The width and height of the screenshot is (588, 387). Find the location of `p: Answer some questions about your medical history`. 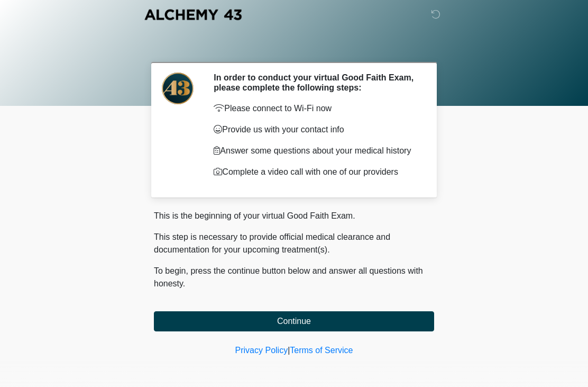

p: Answer some questions about your medical history is located at coordinates (316, 151).